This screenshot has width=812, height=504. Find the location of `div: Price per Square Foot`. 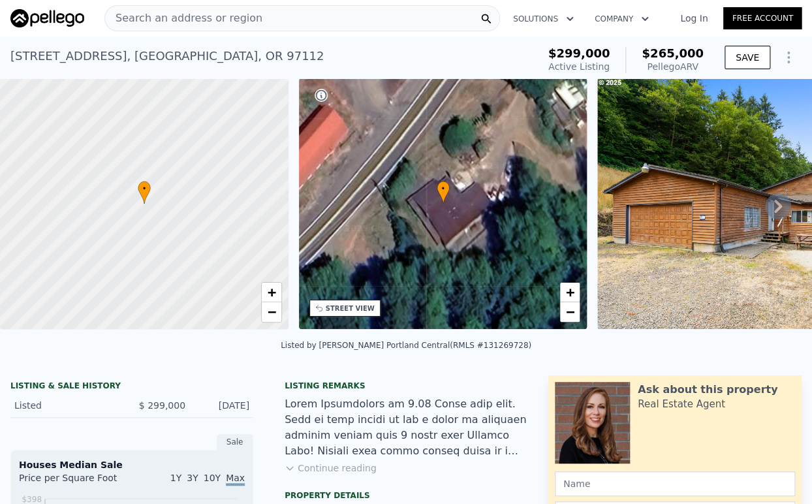

div: Price per Square Foot is located at coordinates (75, 482).